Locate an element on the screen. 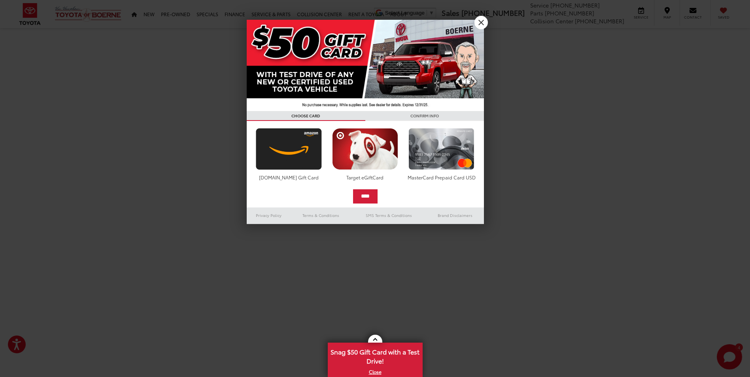 The height and width of the screenshot is (377, 750). span: Snag $50 Gift Card with a Test Drive! is located at coordinates (375, 355).